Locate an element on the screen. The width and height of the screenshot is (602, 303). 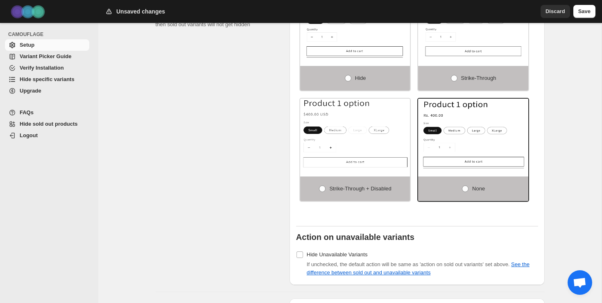
span: Hide Unavailable Variants is located at coordinates (337, 254).